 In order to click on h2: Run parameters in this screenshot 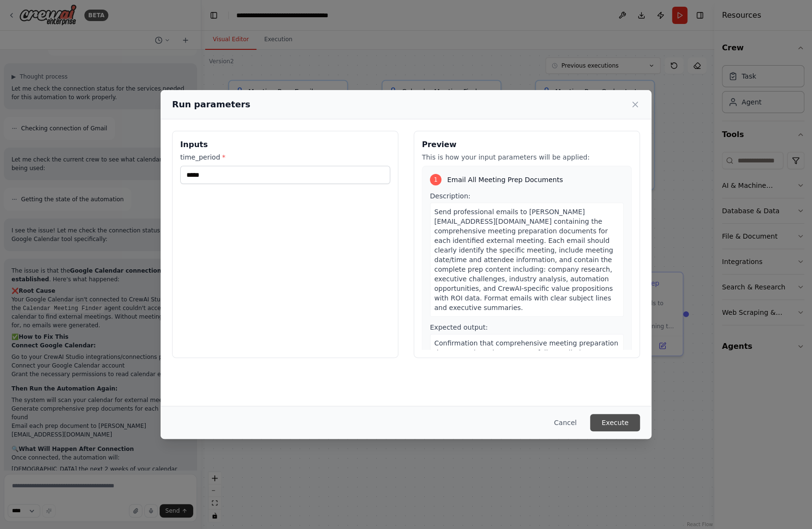, I will do `click(211, 104)`.